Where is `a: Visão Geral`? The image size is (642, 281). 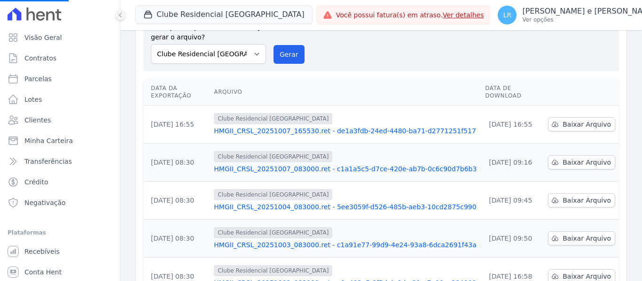 a: Visão Geral is located at coordinates (60, 38).